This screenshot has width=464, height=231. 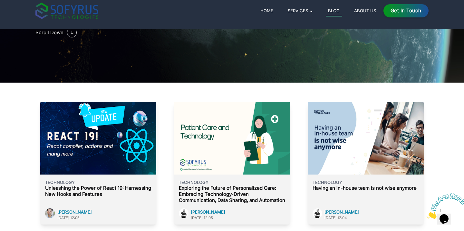 What do you see at coordinates (67, 11) in the screenshot?
I see `img: sofyrus` at bounding box center [67, 11].